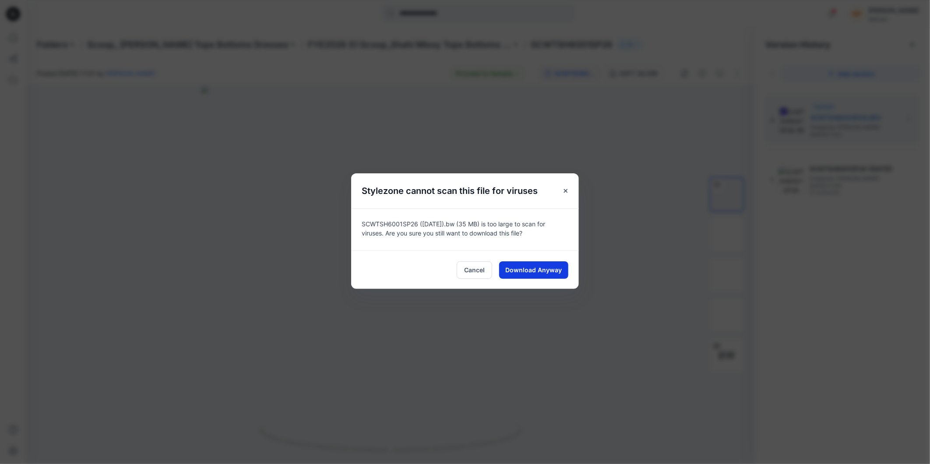  I want to click on span: Cancel, so click(474, 270).